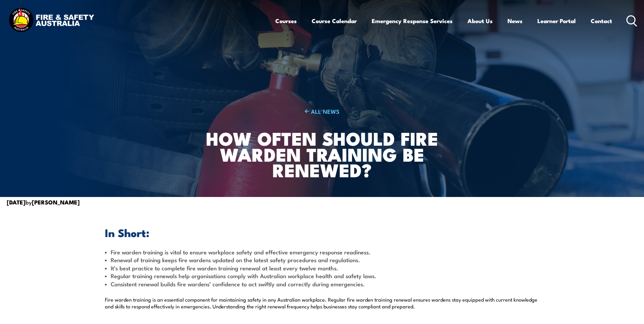 This screenshot has width=644, height=324. What do you see at coordinates (43, 202) in the screenshot?
I see `span: by` at bounding box center [43, 202].